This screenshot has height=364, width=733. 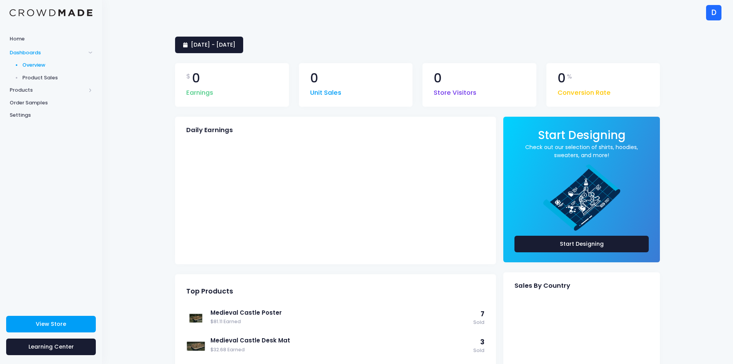 What do you see at coordinates (51, 347) in the screenshot?
I see `a: Learning Center` at bounding box center [51, 347].